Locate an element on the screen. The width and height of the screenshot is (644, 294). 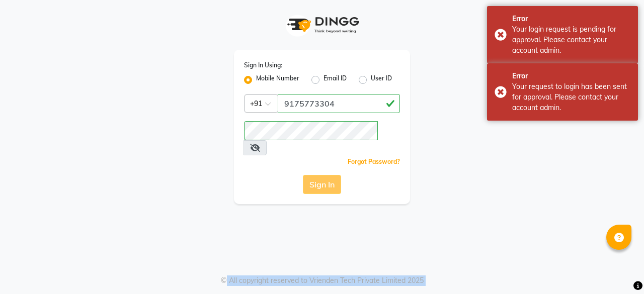
img: logo1.svg is located at coordinates (322, 25).